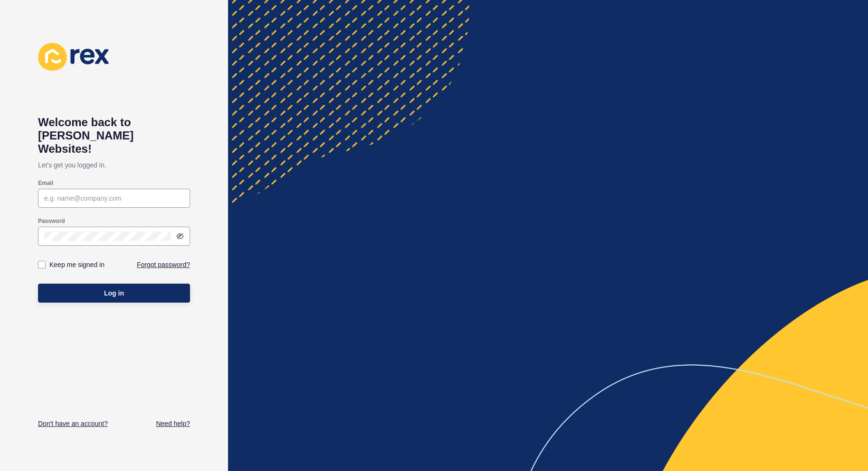 This screenshot has width=868, height=471. What do you see at coordinates (114, 293) in the screenshot?
I see `button: Log in` at bounding box center [114, 293].